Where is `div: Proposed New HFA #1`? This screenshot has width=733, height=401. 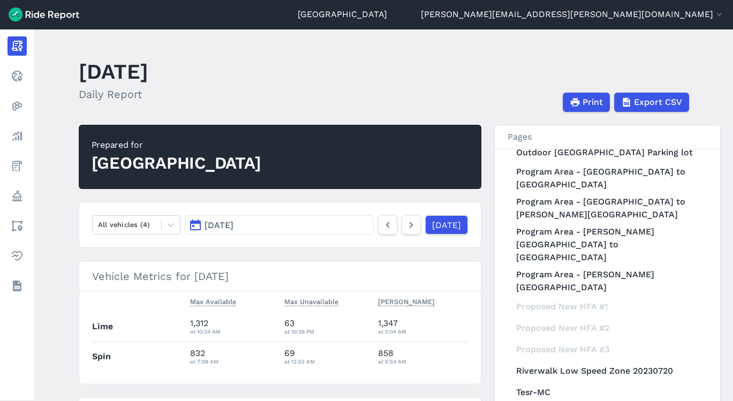
div: Proposed New HFA #1 is located at coordinates (608, 307).